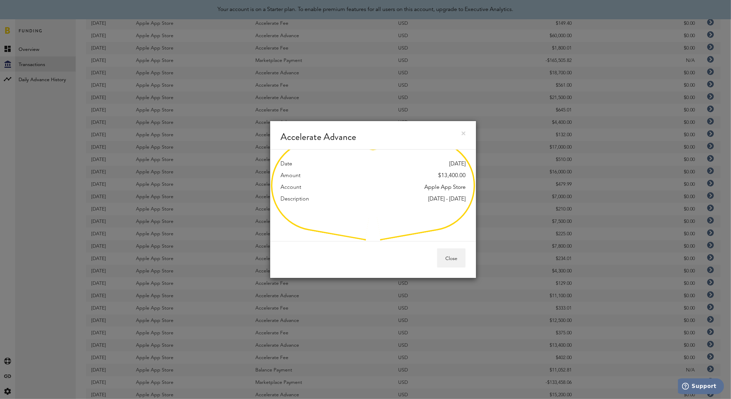  What do you see at coordinates (445, 188) in the screenshot?
I see `div: Apple App Store` at bounding box center [445, 188].